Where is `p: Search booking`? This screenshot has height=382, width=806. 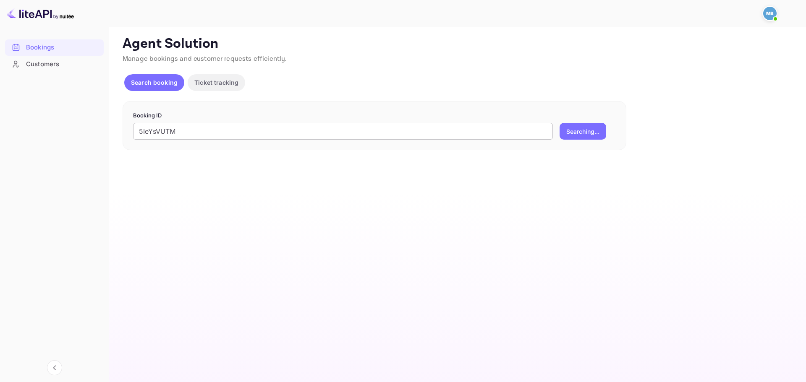 p: Search booking is located at coordinates (154, 82).